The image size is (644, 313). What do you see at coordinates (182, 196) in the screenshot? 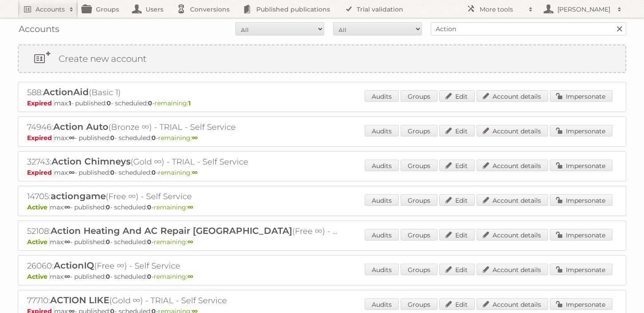
I see `h2: 14705: (Free ∞) - Self Service` at bounding box center [182, 196].